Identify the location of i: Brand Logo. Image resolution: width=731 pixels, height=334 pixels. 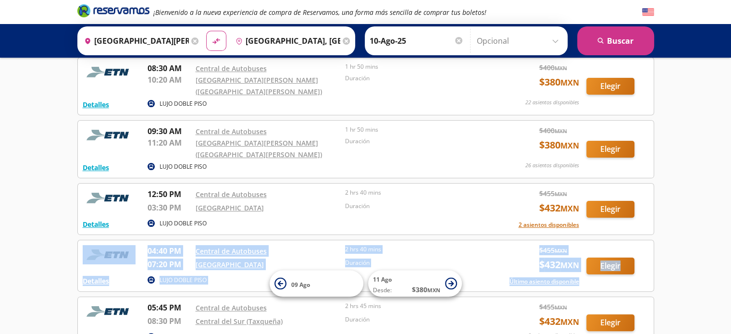
(113, 11).